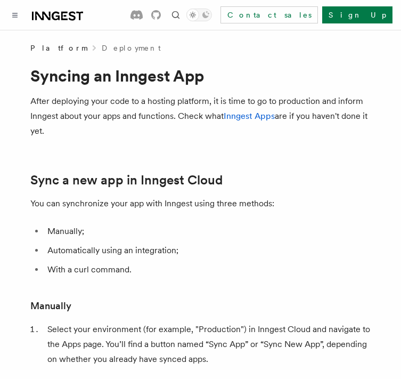 The width and height of the screenshot is (401, 379). I want to click on button: Toggle navigation, so click(15, 15).